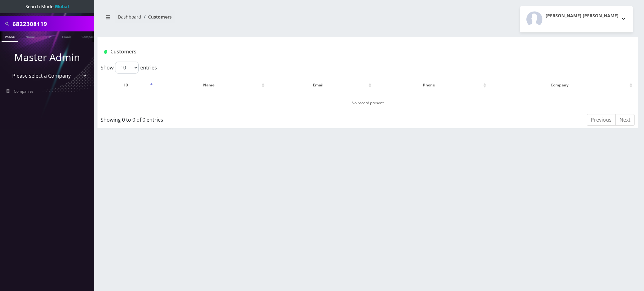  Describe the element at coordinates (127, 68) in the screenshot. I see `select: Showentries` at that location.